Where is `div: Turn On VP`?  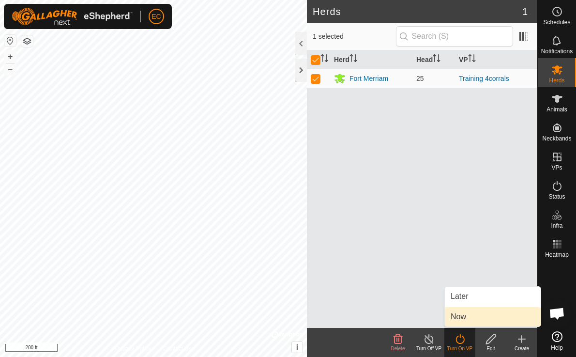
div: Turn On VP is located at coordinates (460, 348).